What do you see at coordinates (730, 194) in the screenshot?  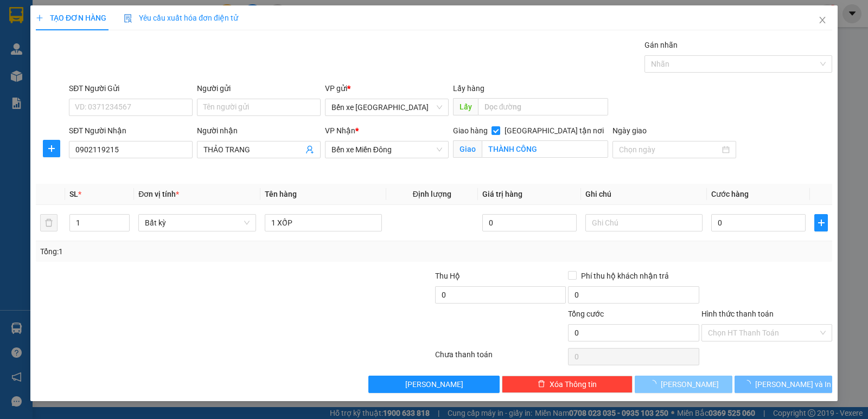 I see `span: Cước hàng` at bounding box center [730, 194].